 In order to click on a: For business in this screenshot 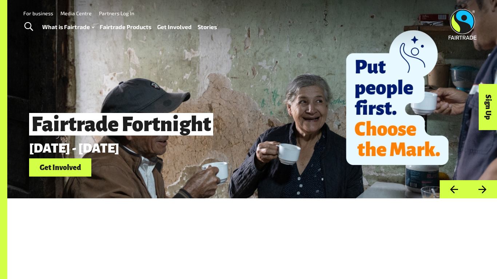, I will do `click(38, 13)`.